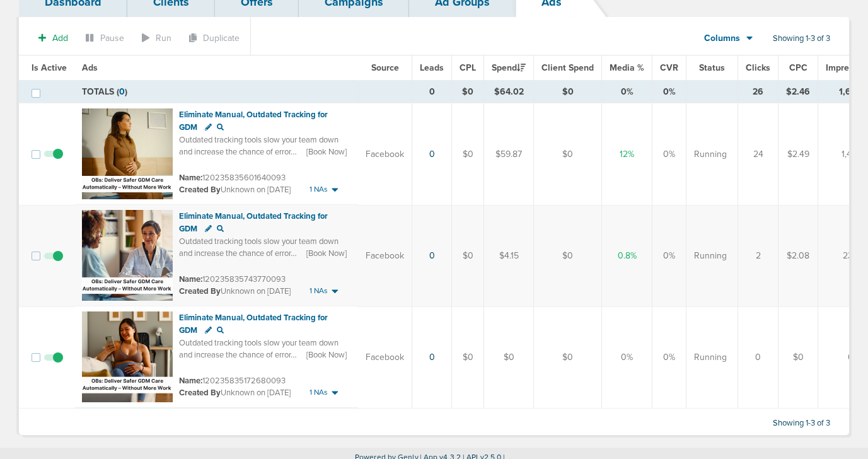 This screenshot has width=868, height=459. What do you see at coordinates (627, 67) in the screenshot?
I see `span: Media %` at bounding box center [627, 67].